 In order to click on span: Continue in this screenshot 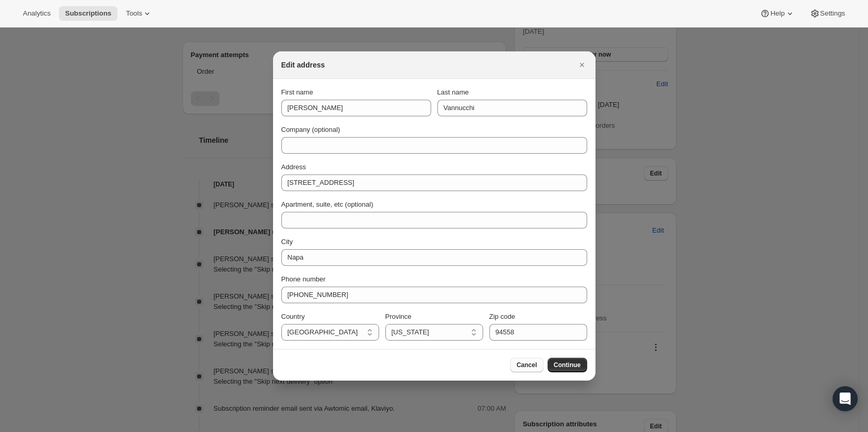, I will do `click(568, 365)`.